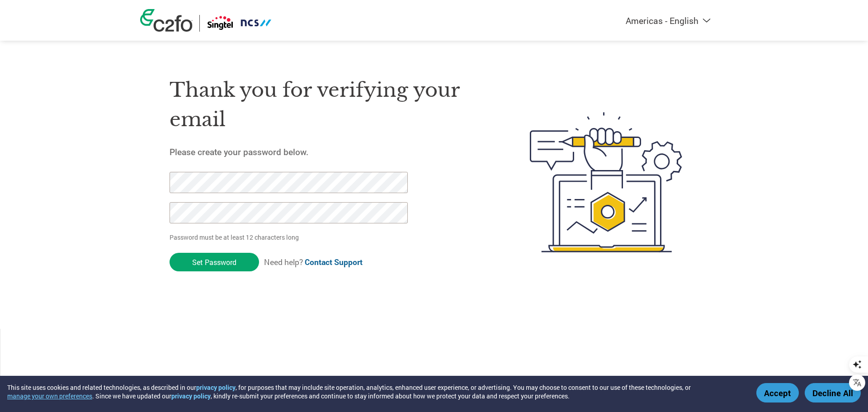  I want to click on h5: Please create your password below., so click(328, 152).